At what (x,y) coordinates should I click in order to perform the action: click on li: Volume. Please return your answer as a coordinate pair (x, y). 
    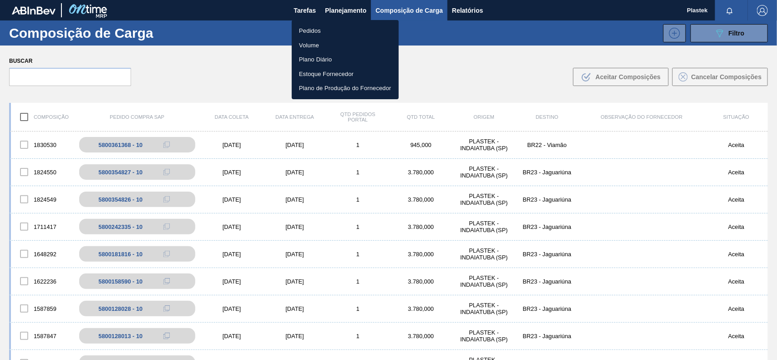
    Looking at the image, I should click on (345, 45).